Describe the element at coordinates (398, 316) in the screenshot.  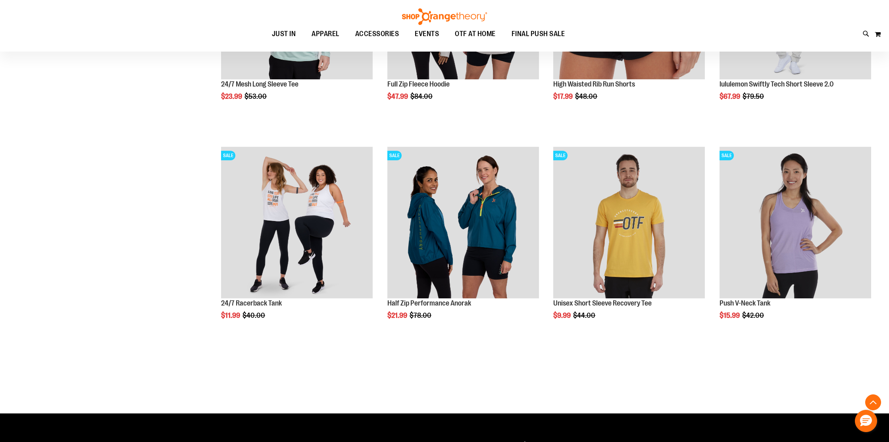
I see `span: $21.99` at that location.